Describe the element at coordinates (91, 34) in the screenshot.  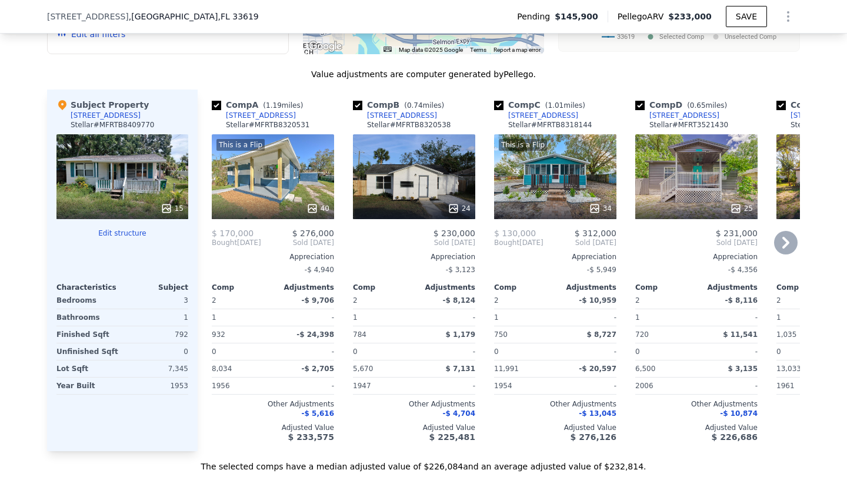
I see `button: Edit all filters` at that location.